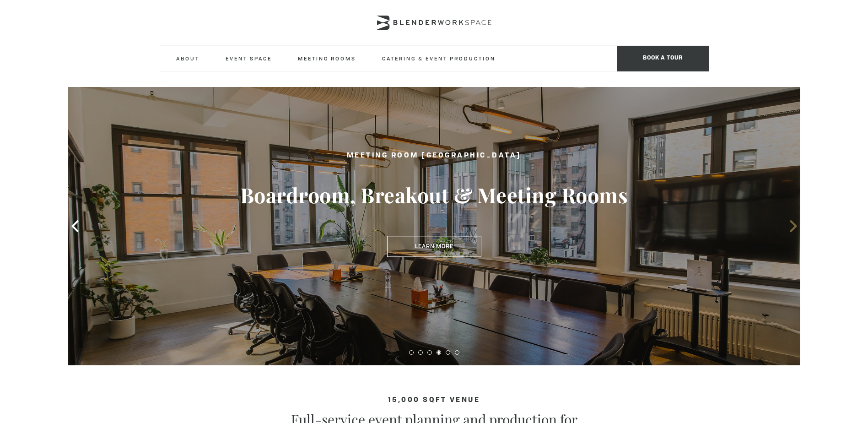  What do you see at coordinates (663, 58) in the screenshot?
I see `span: Book a tour` at bounding box center [663, 58].